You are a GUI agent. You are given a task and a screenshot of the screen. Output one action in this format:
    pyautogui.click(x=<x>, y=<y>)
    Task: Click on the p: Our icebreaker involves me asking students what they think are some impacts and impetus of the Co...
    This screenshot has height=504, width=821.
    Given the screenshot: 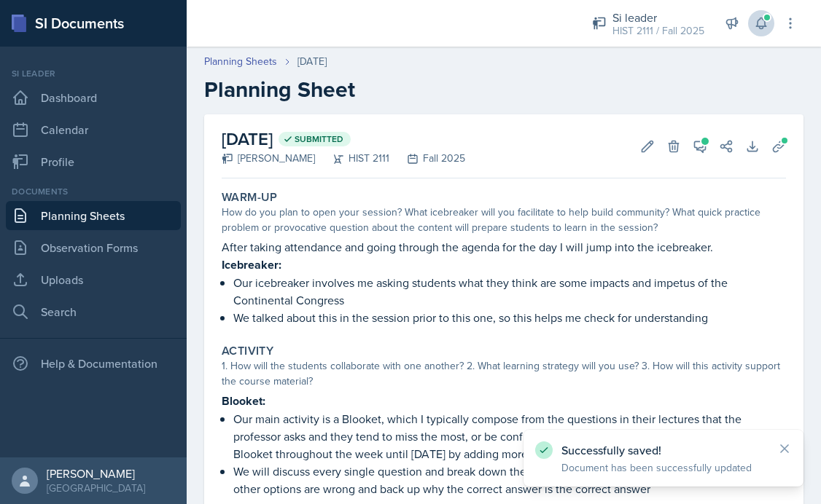 What is the action you would take?
    pyautogui.click(x=510, y=292)
    